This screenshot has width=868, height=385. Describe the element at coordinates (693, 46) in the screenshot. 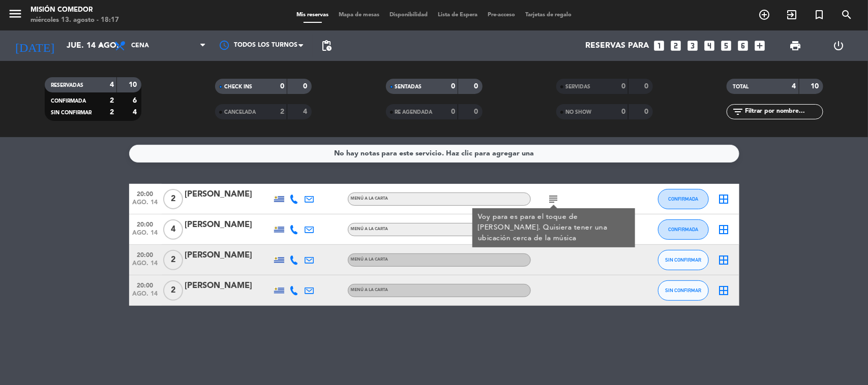

I see `i: looks_3` at that location.